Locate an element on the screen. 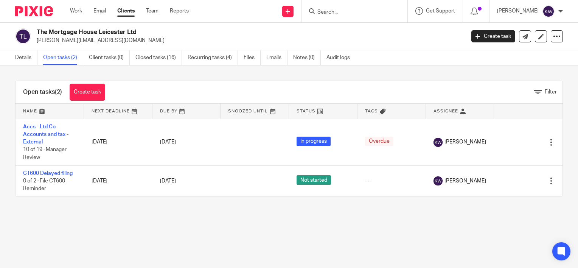  a: Open tasks (2) is located at coordinates (63, 57).